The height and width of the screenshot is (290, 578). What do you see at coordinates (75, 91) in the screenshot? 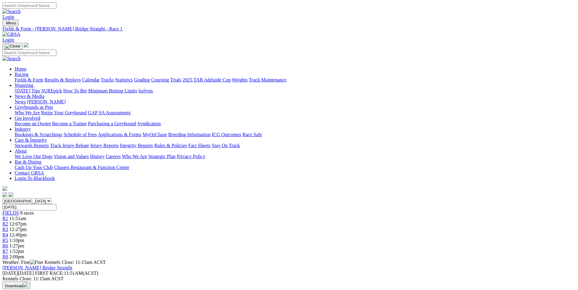
I see `a: How To Bet` at bounding box center [75, 91].